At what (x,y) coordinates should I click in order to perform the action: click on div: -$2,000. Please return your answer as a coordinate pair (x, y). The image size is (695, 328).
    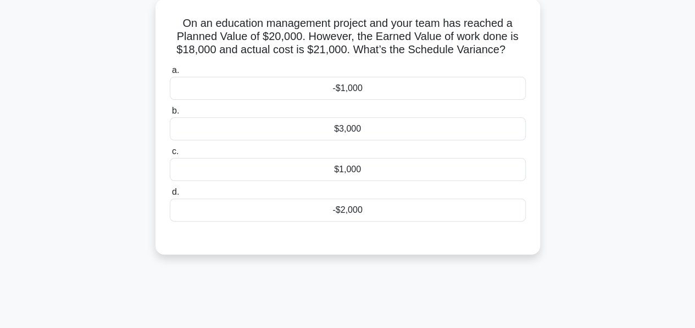
    Looking at the image, I should click on (348, 210).